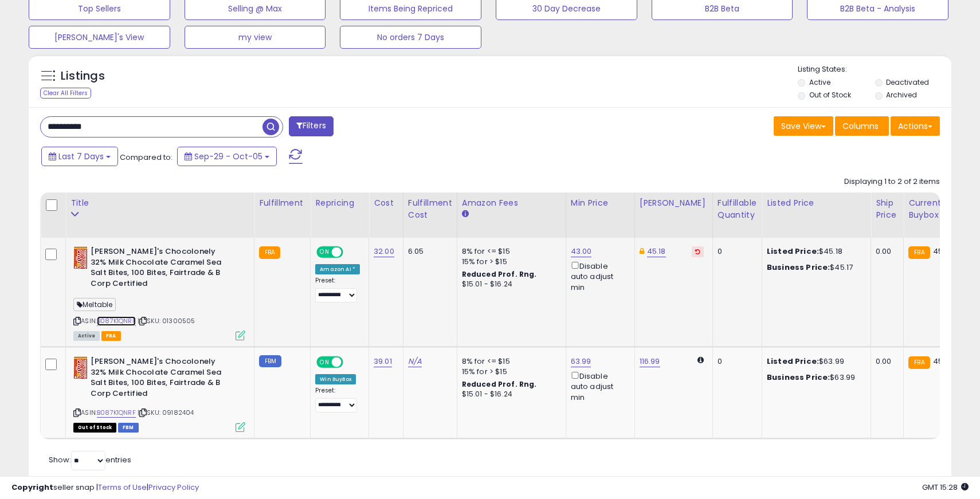  I want to click on div: Listed Price, so click(816, 203).